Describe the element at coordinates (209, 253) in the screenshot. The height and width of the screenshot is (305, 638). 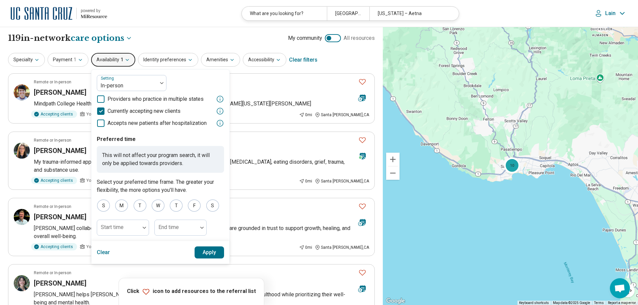
I see `button: Apply` at that location.